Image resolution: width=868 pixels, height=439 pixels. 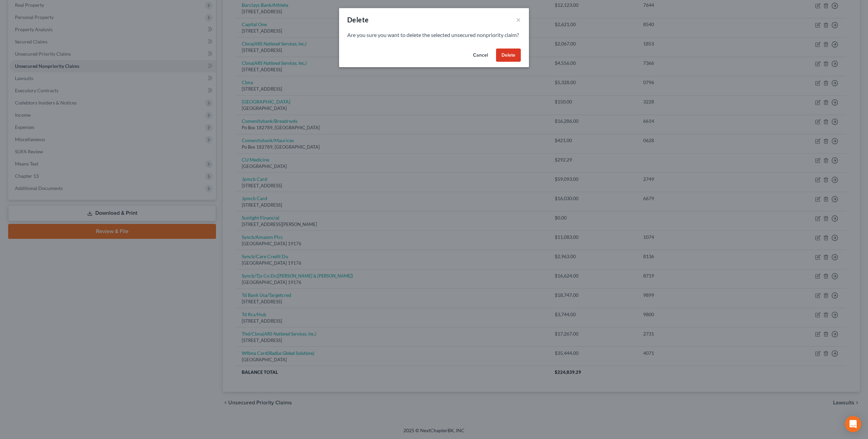 What do you see at coordinates (481, 55) in the screenshot?
I see `button: Cancel` at bounding box center [481, 55].